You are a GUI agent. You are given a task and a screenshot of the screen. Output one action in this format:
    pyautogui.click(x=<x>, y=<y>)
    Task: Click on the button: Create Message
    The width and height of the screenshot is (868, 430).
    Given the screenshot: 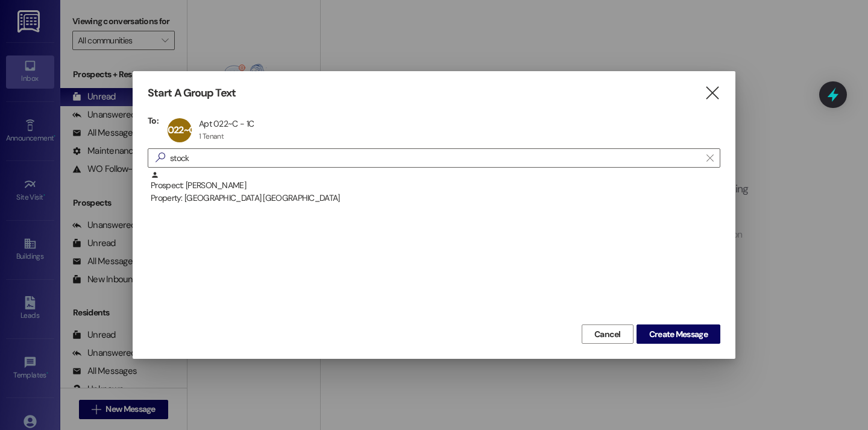 What is the action you would take?
    pyautogui.click(x=678, y=333)
    